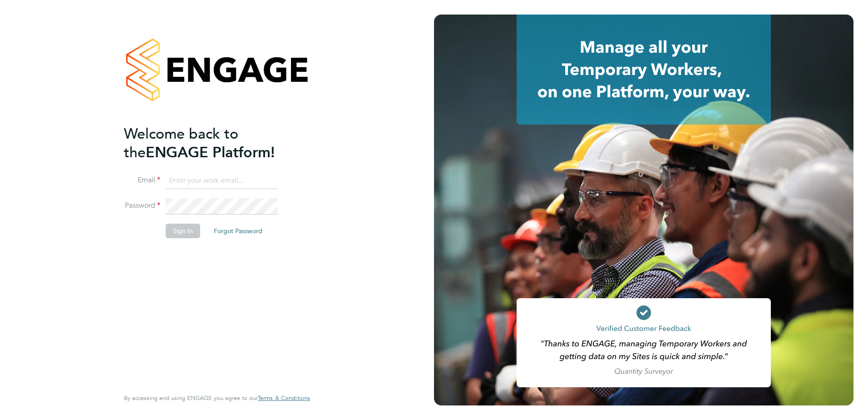 This screenshot has height=420, width=868. Describe the element at coordinates (142, 180) in the screenshot. I see `label: Email` at that location.